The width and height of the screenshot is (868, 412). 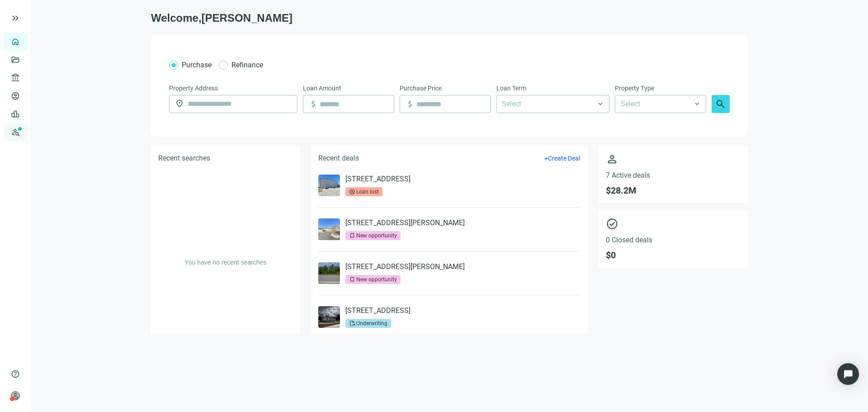 I want to click on span: cancel, so click(x=352, y=192).